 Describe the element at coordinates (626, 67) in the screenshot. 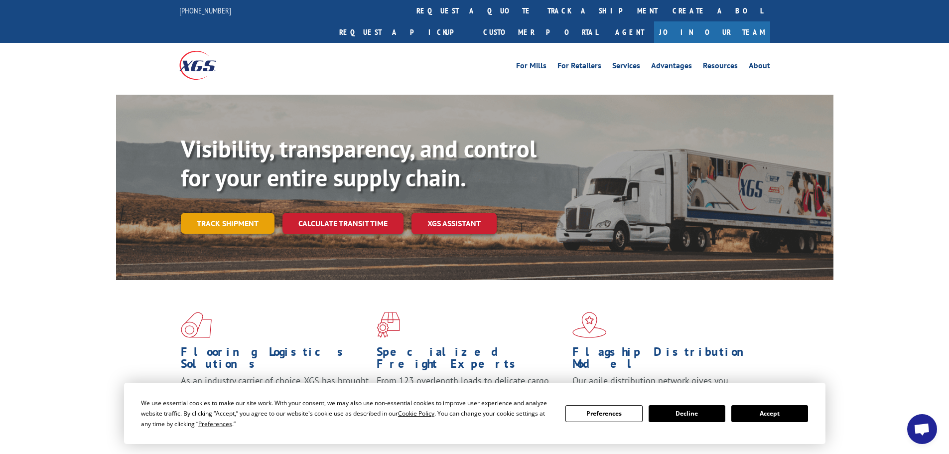

I see `a: Services` at that location.